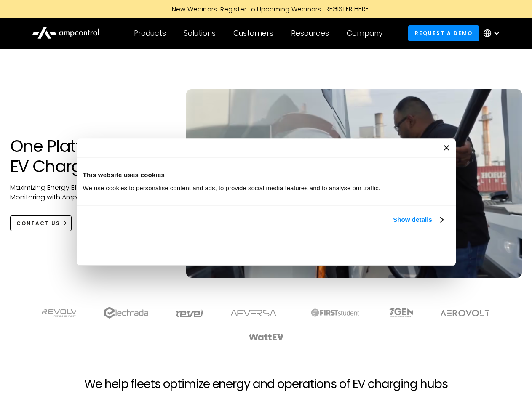 This screenshot has width=532, height=404. Describe the element at coordinates (39, 224) in the screenshot. I see `div: CONTACT US` at that location.